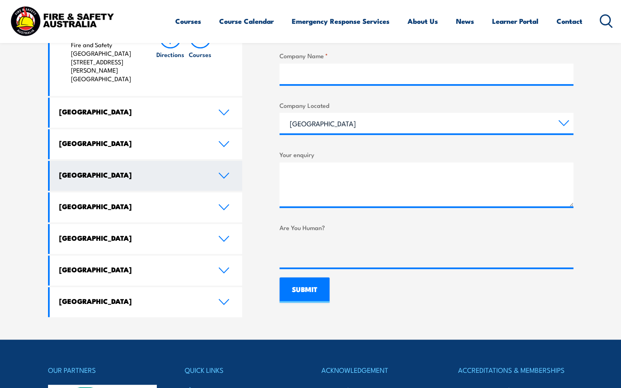 Image resolution: width=621 pixels, height=388 pixels. Describe the element at coordinates (426, 105) in the screenshot. I see `label: Company Located` at that location.